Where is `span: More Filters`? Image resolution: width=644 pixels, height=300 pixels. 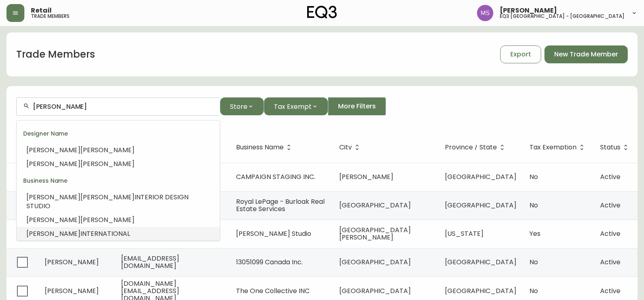 span: More Filters is located at coordinates (357, 106).